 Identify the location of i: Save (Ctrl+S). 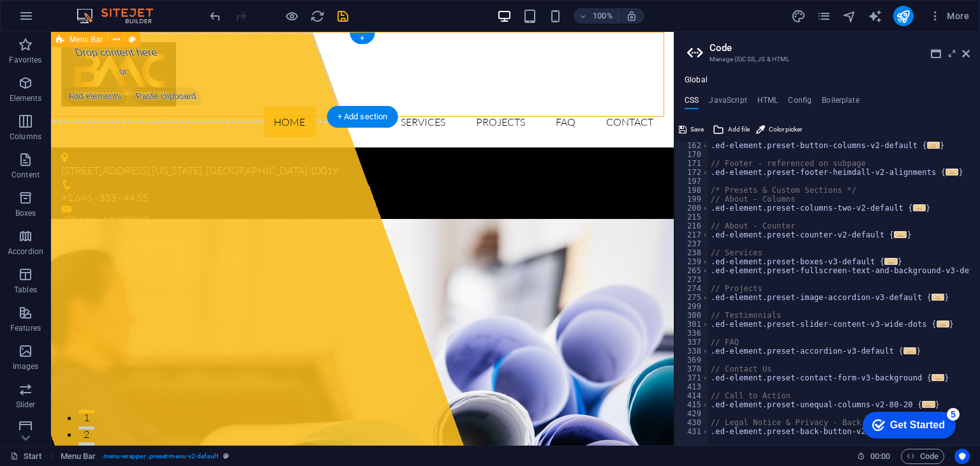
(343, 16).